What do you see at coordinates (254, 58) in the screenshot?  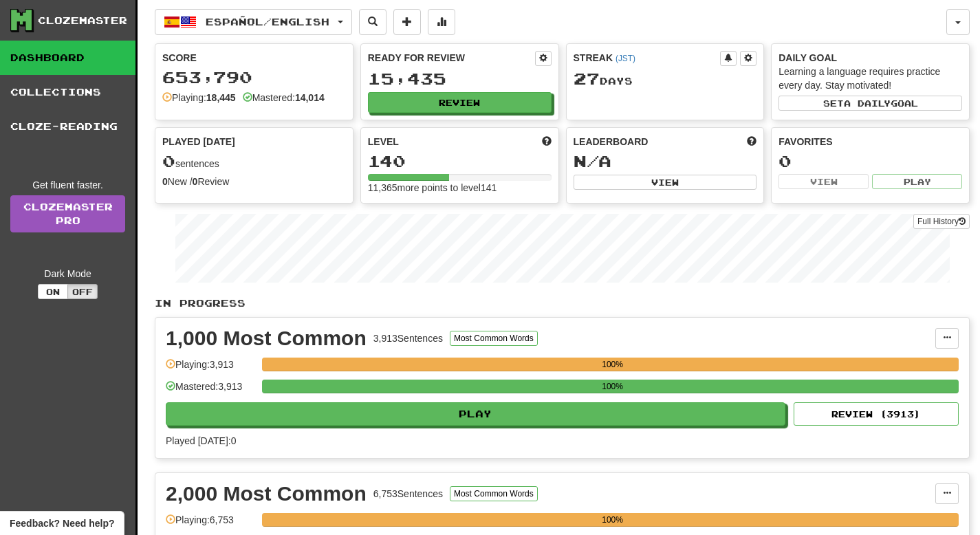 I see `div: Score` at bounding box center [254, 58].